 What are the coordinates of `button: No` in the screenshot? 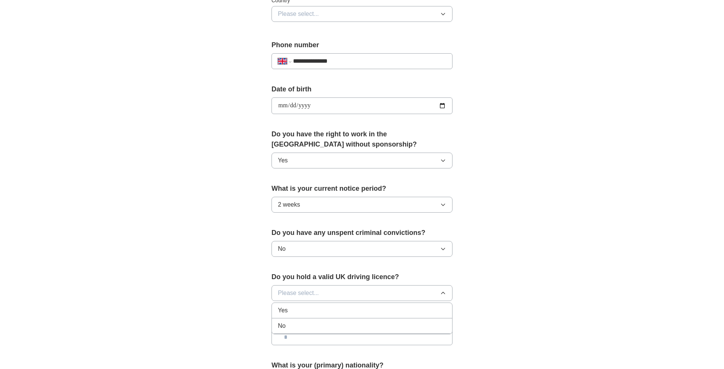 It's located at (362, 249).